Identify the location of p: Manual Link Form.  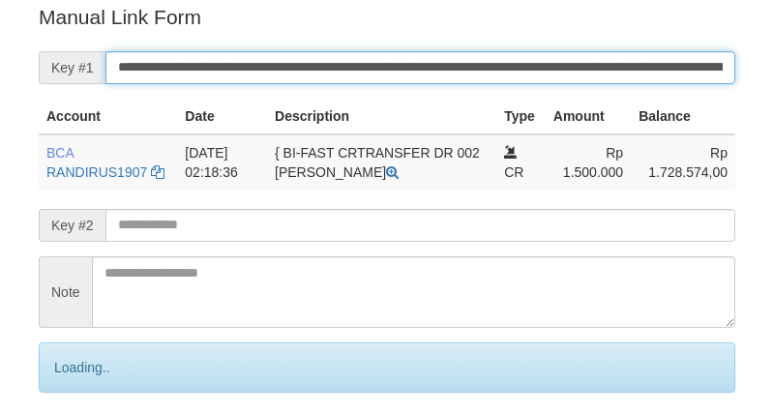
(387, 16).